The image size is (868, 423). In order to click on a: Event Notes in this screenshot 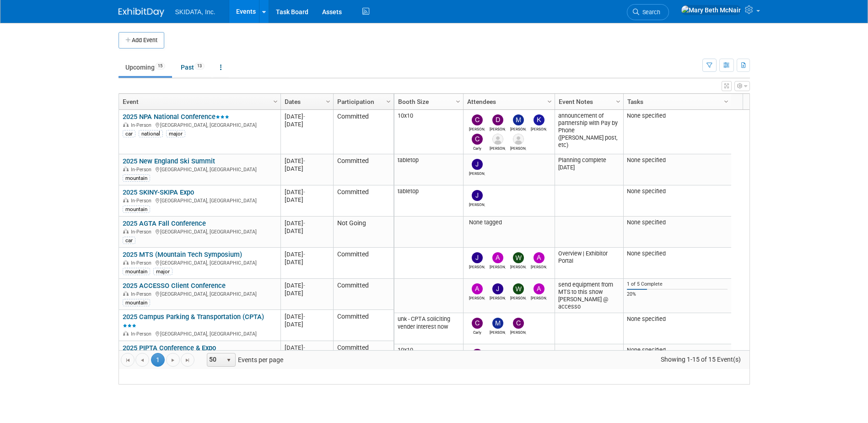, I will do `click(588, 101)`.